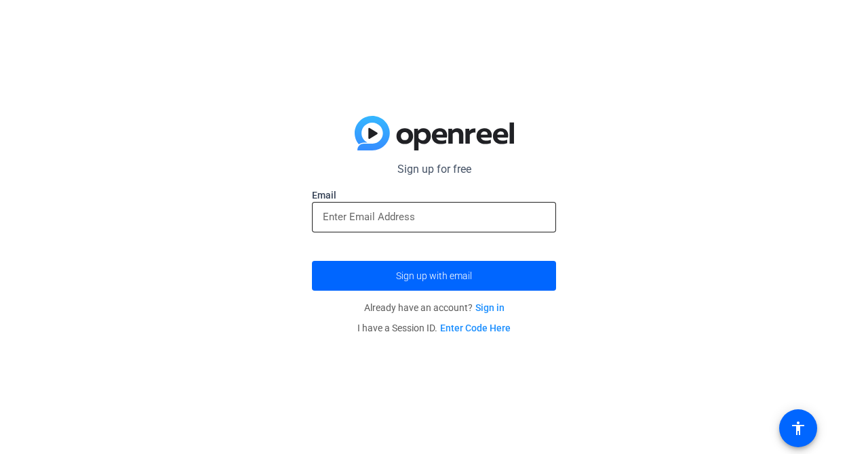 Image resolution: width=868 pixels, height=454 pixels. Describe the element at coordinates (490, 308) in the screenshot. I see `a: Sign in` at that location.